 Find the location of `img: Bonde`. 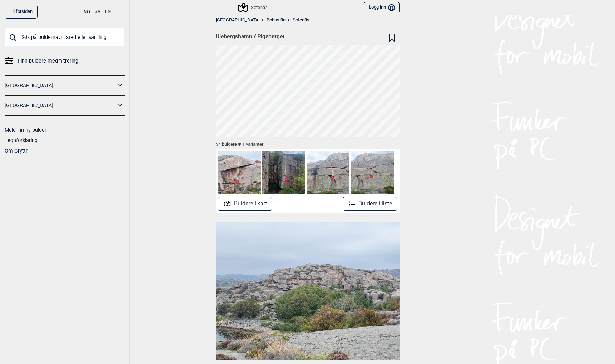

img: Bonde is located at coordinates (283, 173).